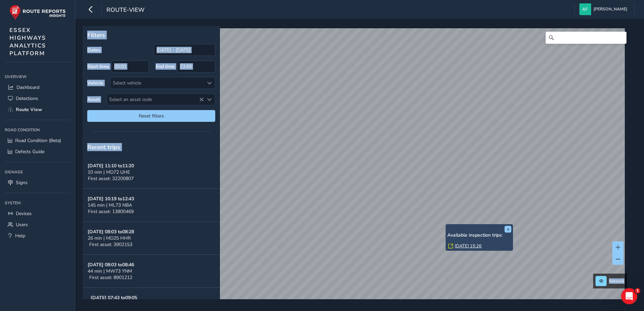 This screenshot has width=644, height=311. I want to click on div: Overview, so click(37, 77).